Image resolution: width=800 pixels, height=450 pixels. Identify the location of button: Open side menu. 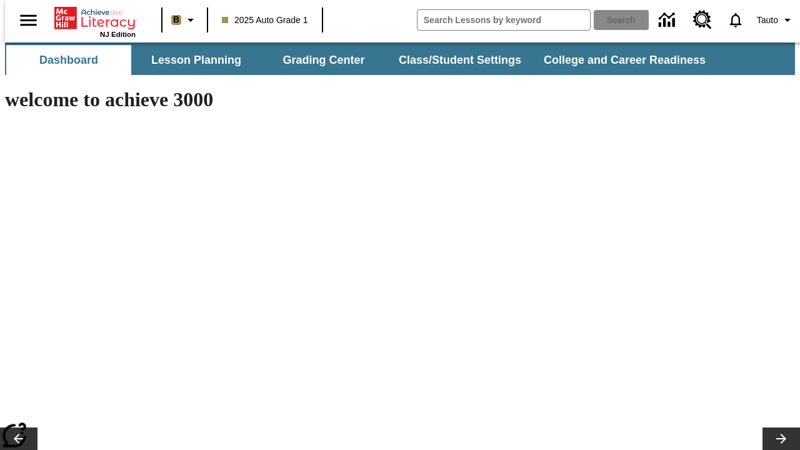
(28, 20).